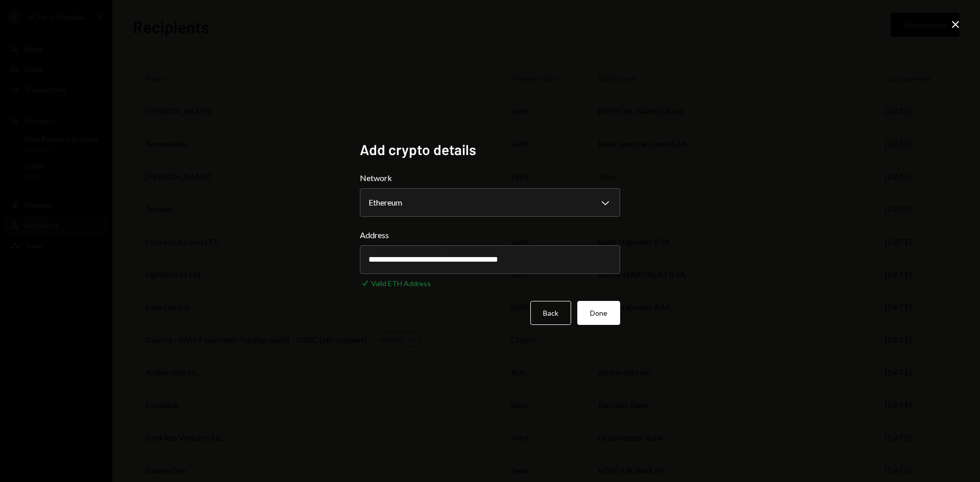 Image resolution: width=980 pixels, height=482 pixels. Describe the element at coordinates (490, 235) in the screenshot. I see `label: Address` at that location.